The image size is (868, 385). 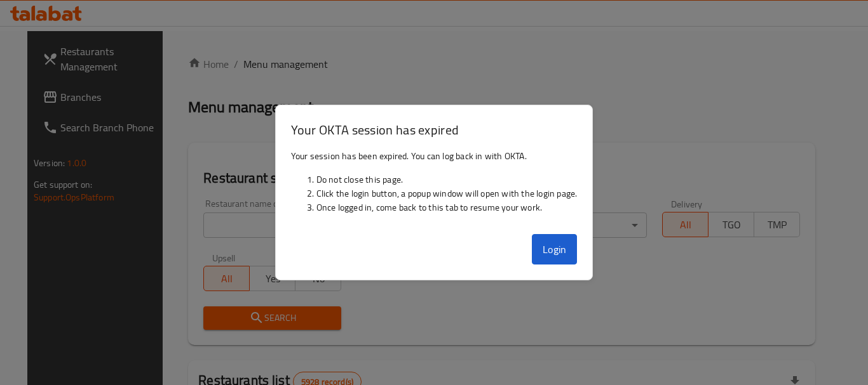 I want to click on li: Click the login button, a popup window will open with the login page., so click(x=447, y=194).